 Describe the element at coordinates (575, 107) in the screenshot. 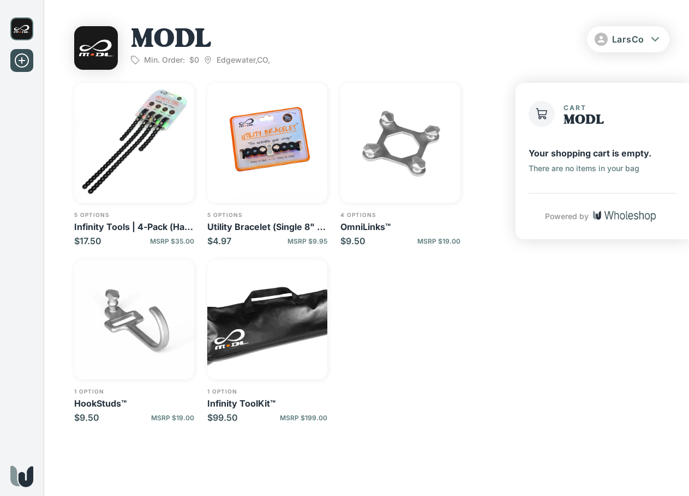

I see `span: Cart` at that location.